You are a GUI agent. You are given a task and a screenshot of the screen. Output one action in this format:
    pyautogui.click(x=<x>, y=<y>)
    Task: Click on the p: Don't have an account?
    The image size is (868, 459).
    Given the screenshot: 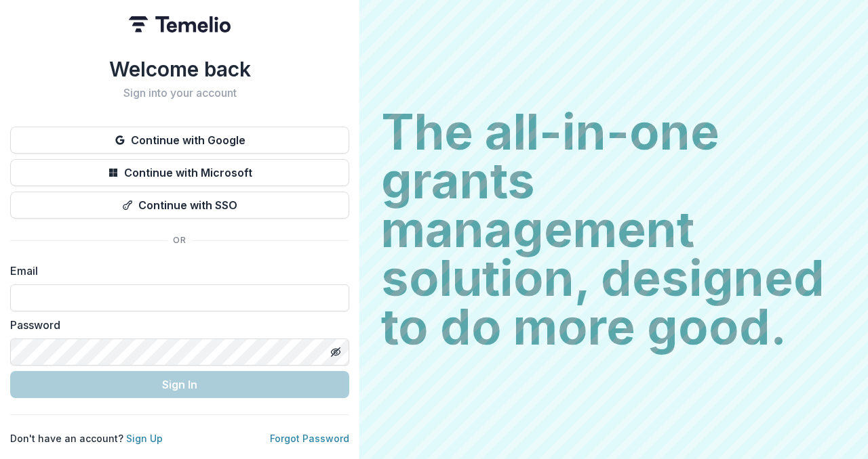 What is the action you would take?
    pyautogui.click(x=86, y=438)
    